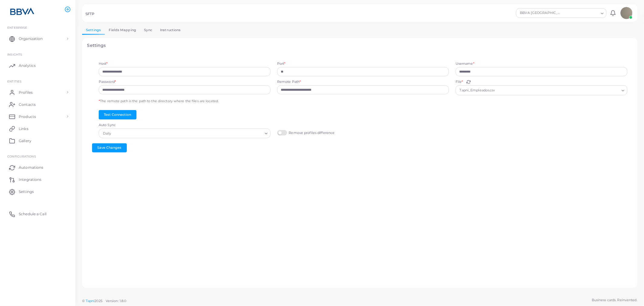  I want to click on span: Automations, so click(31, 168).